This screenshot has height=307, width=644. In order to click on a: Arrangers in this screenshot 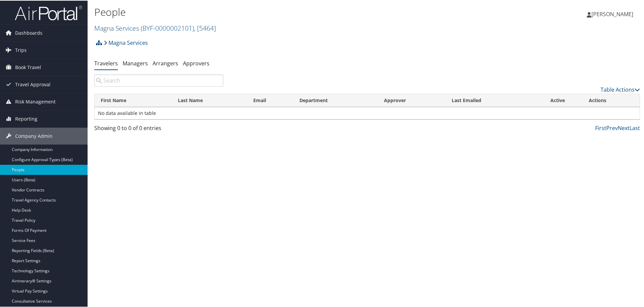, I will do `click(165, 63)`.